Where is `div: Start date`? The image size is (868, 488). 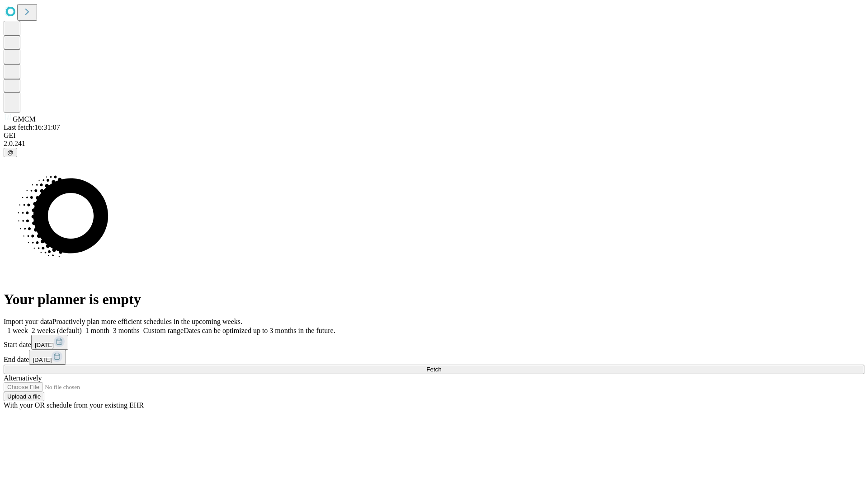 div: Start date is located at coordinates (434, 342).